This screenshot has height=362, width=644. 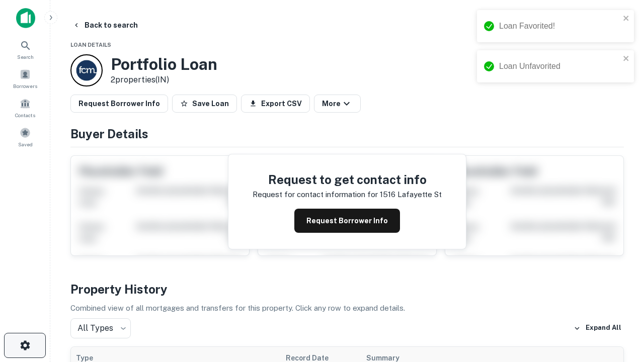 What do you see at coordinates (25, 57) in the screenshot?
I see `span: Search` at bounding box center [25, 57].